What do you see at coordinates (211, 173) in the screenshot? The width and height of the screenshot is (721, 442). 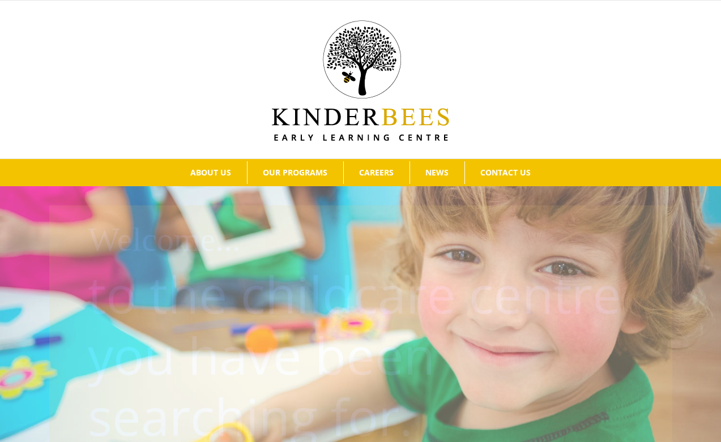 I see `a: ABOUT US` at bounding box center [211, 173].